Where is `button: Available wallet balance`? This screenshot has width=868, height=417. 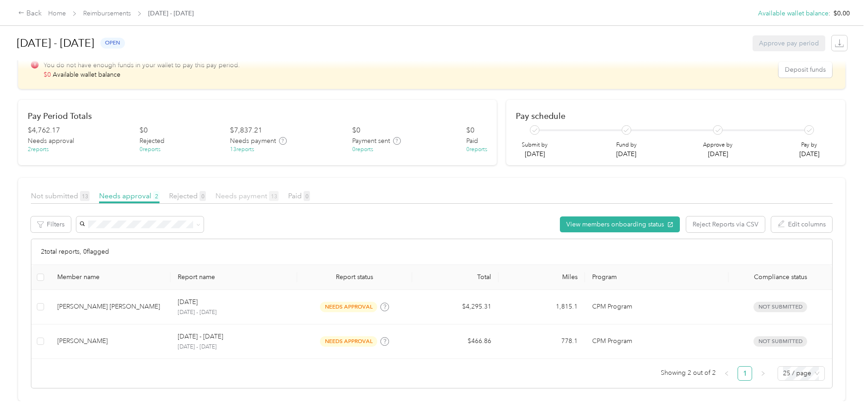 button: Available wallet balance is located at coordinates (794, 14).